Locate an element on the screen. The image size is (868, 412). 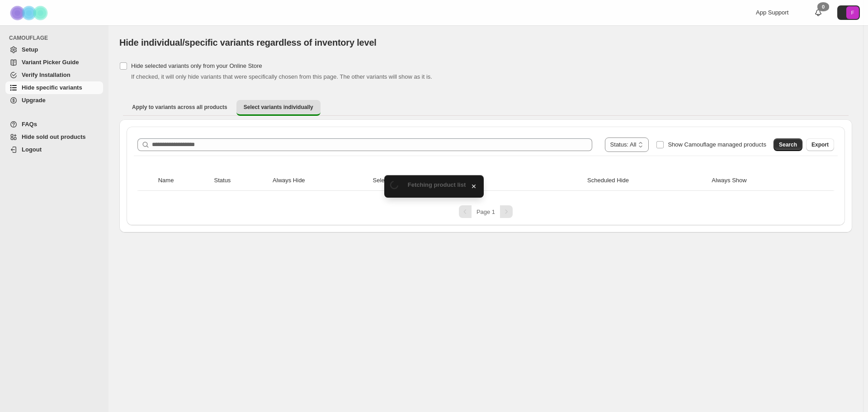
button: Search is located at coordinates (788, 145).